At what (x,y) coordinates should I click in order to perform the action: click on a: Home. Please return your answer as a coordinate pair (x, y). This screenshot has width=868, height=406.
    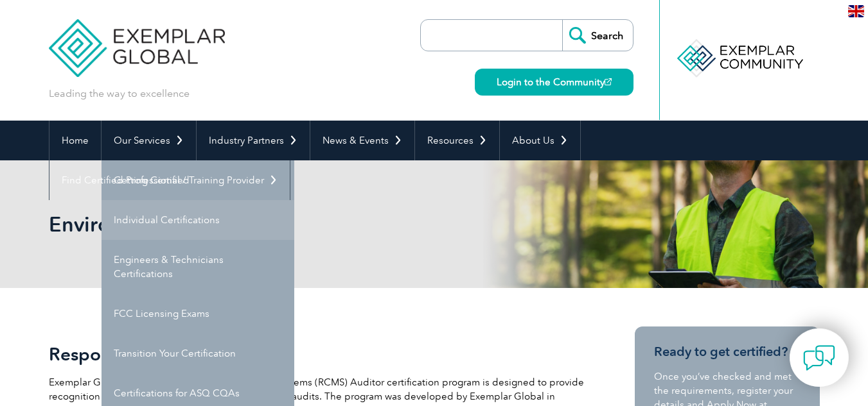
    Looking at the image, I should click on (75, 141).